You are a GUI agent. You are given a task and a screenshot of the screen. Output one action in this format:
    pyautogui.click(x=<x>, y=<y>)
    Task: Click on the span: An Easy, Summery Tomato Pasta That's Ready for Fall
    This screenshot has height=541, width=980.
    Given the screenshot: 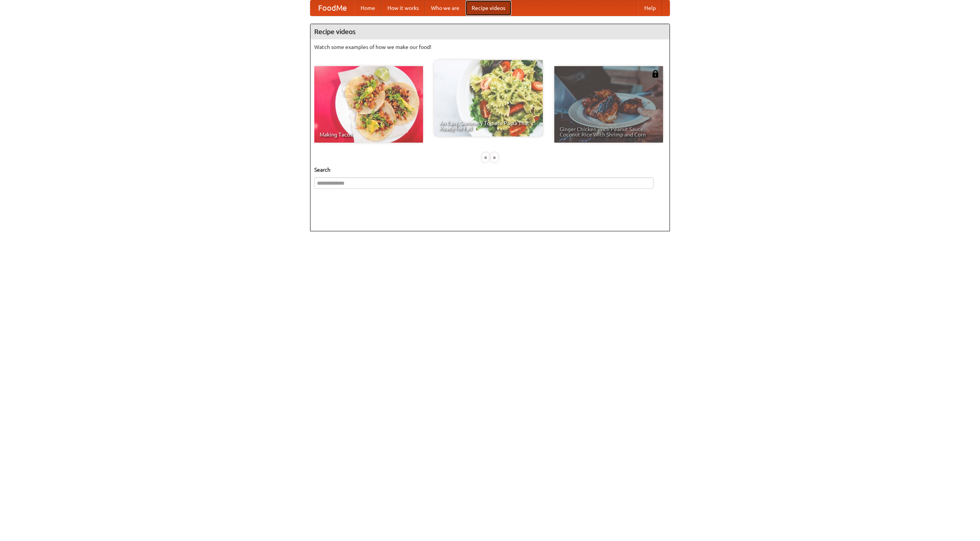 What is the action you would take?
    pyautogui.click(x=489, y=125)
    